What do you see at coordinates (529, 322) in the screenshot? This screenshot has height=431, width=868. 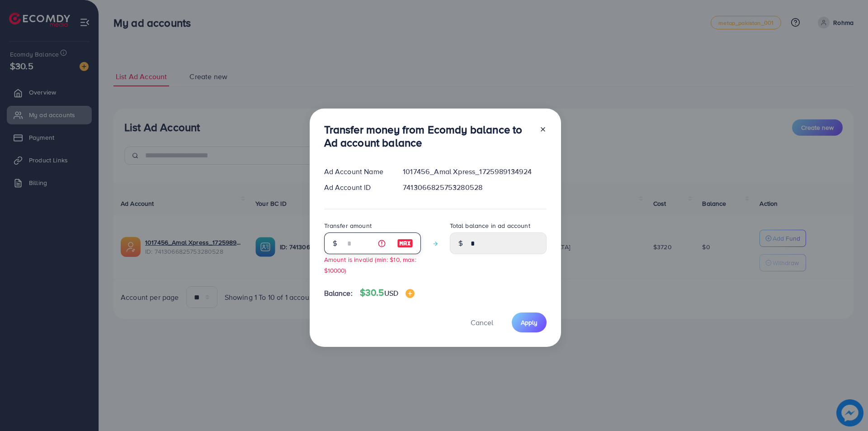 I see `button: Apply` at bounding box center [529, 322].